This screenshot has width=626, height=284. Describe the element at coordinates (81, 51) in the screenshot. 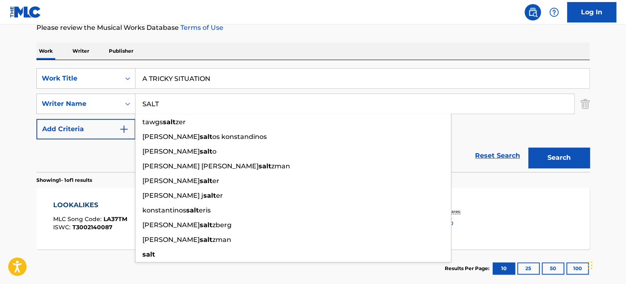

I see `p: Writer` at that location.